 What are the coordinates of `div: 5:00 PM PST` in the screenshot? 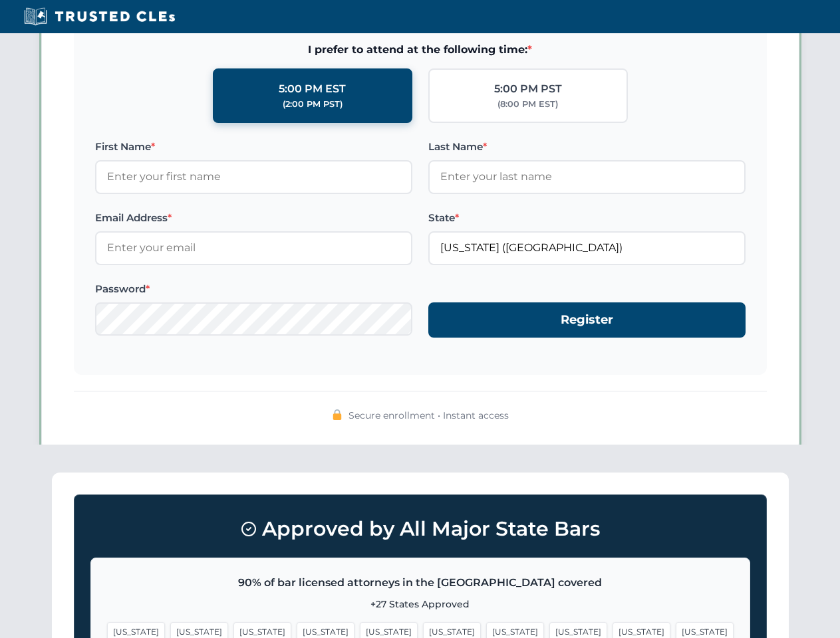 It's located at (528, 89).